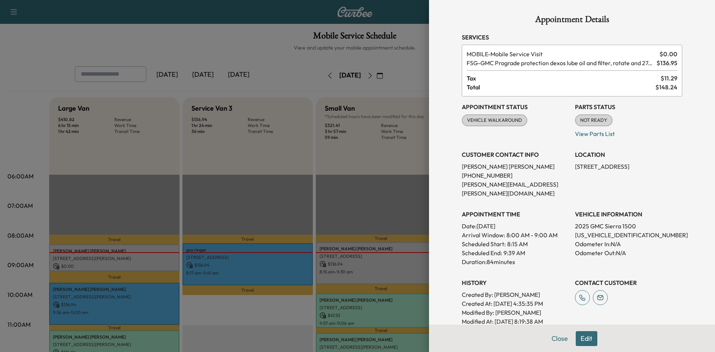 The height and width of the screenshot is (352, 715). I want to click on button: Edit, so click(586, 338).